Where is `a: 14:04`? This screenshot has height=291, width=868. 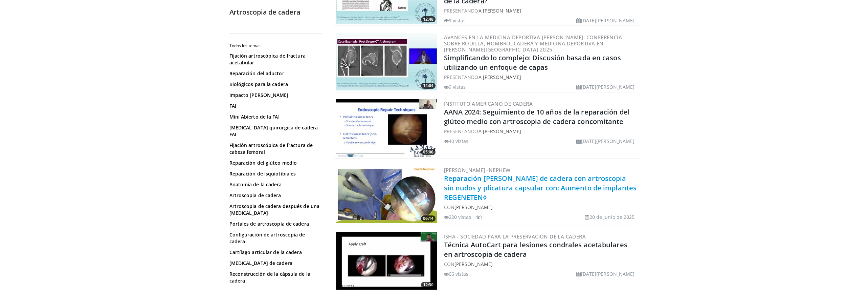 a: 14:04 is located at coordinates (386, 62).